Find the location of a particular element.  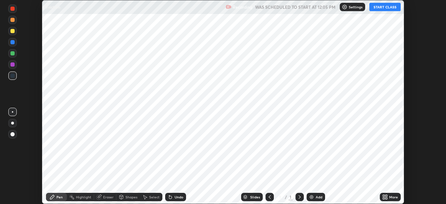

p: Recording is located at coordinates (243, 7).